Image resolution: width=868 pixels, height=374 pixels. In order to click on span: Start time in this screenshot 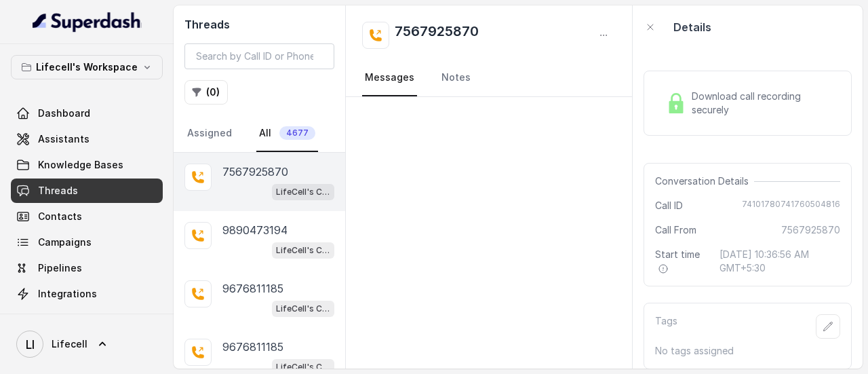, I will do `click(682, 261)`.